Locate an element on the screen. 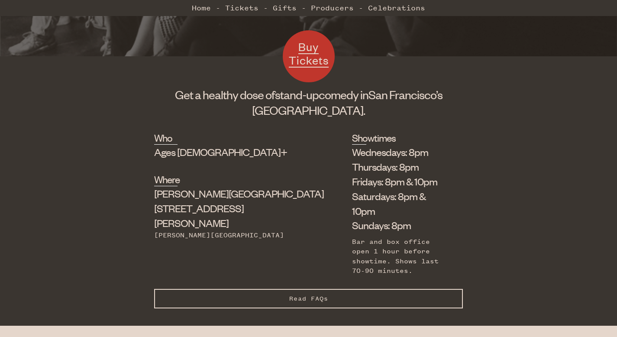 This screenshot has width=617, height=337. button: Read FAQs is located at coordinates (308, 299).